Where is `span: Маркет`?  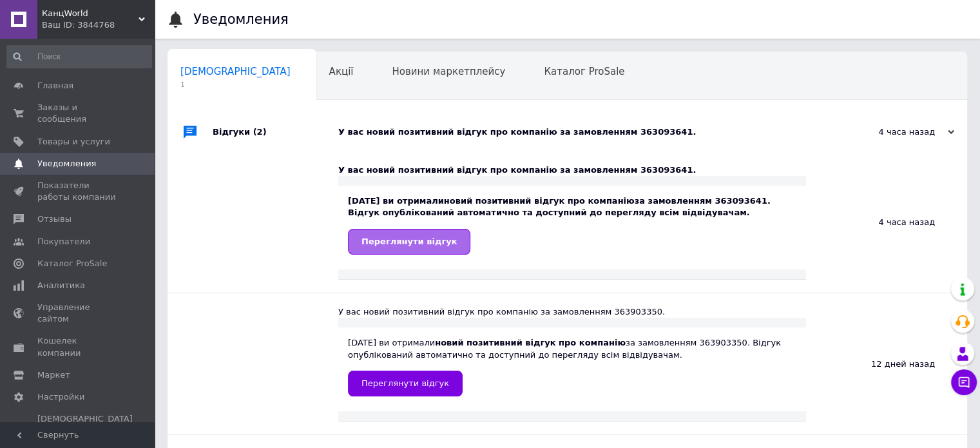 span: Маркет is located at coordinates (53, 375).